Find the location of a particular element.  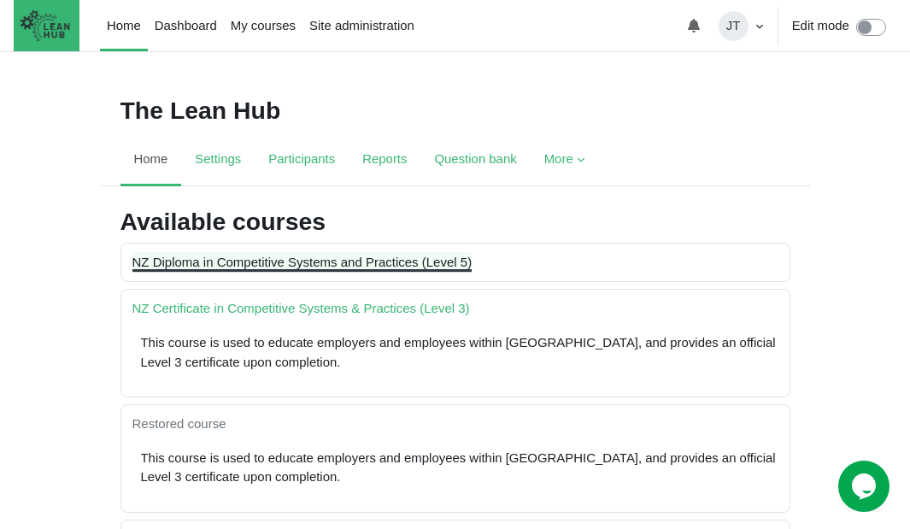

a: NZ Diploma in Competitive Systems and Practices (Level 5) is located at coordinates (303, 261).